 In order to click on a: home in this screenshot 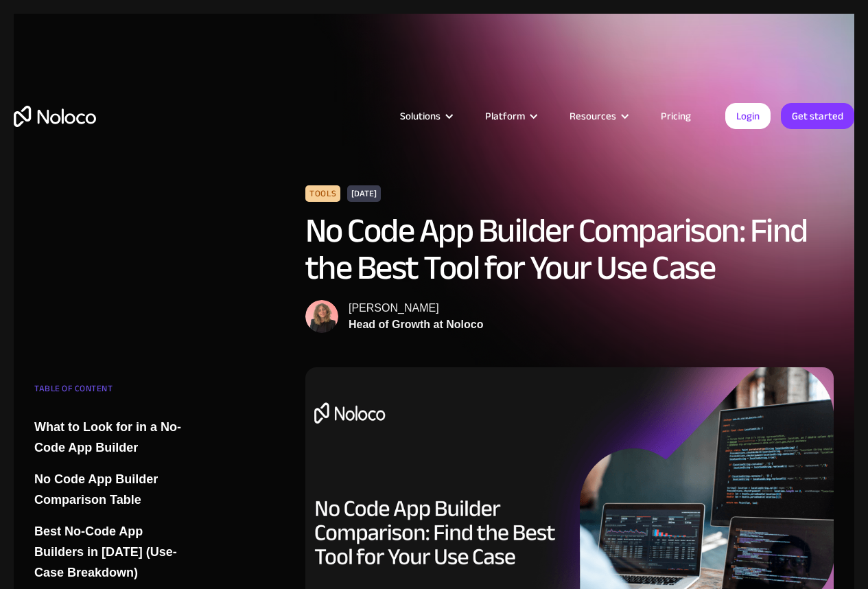, I will do `click(55, 116)`.